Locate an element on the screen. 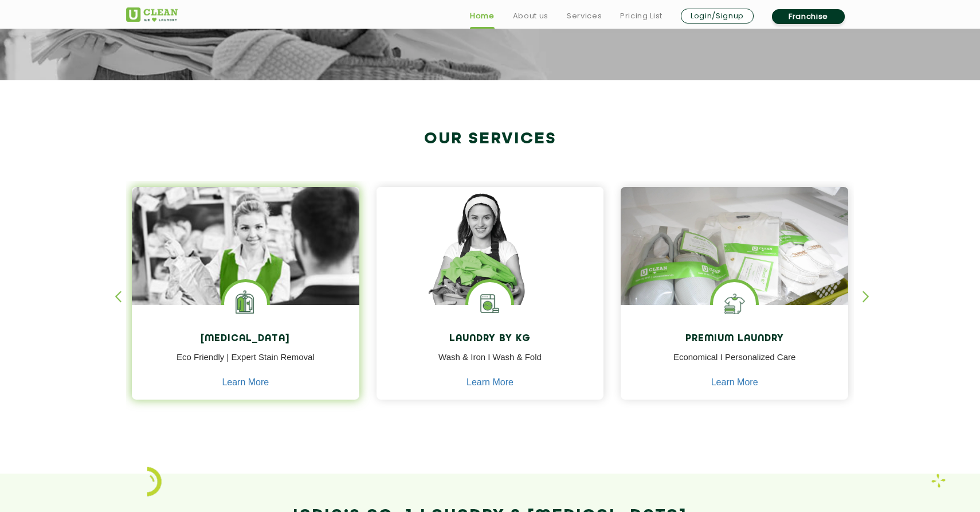  h4: Premium Laundry is located at coordinates (734, 339).